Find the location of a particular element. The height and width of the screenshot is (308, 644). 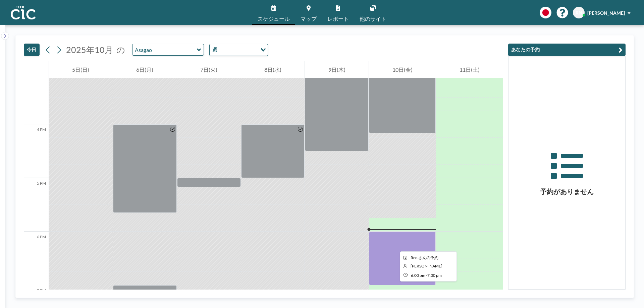

span: 週 is located at coordinates (215, 50).